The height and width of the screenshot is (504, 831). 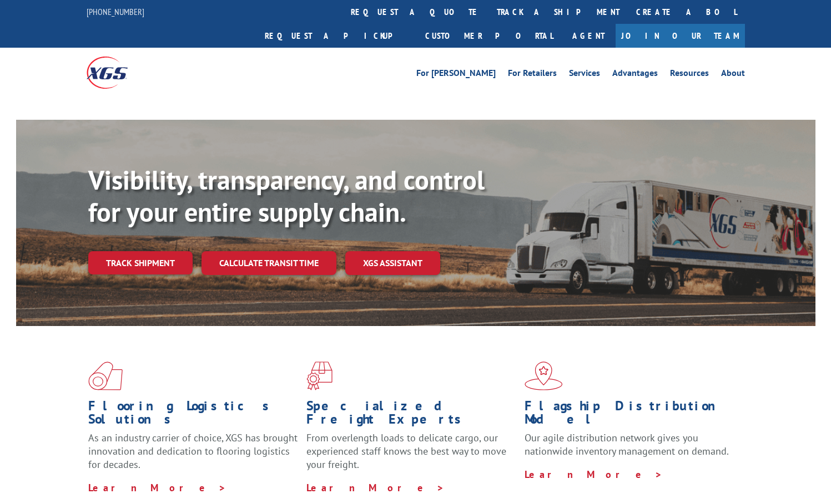 I want to click on a: For Retailers, so click(x=532, y=75).